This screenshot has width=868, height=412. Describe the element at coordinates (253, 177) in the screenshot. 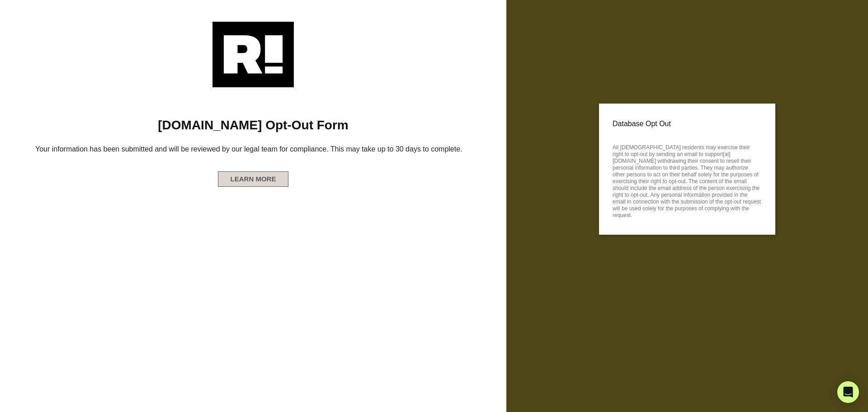

I see `a: LEARN MORE` at that location.